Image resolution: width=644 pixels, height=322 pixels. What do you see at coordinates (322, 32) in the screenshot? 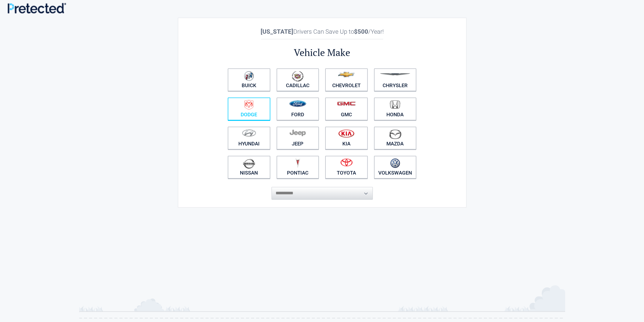
I see `h2: Drivers Can Save Up to /Year` at bounding box center [322, 32].